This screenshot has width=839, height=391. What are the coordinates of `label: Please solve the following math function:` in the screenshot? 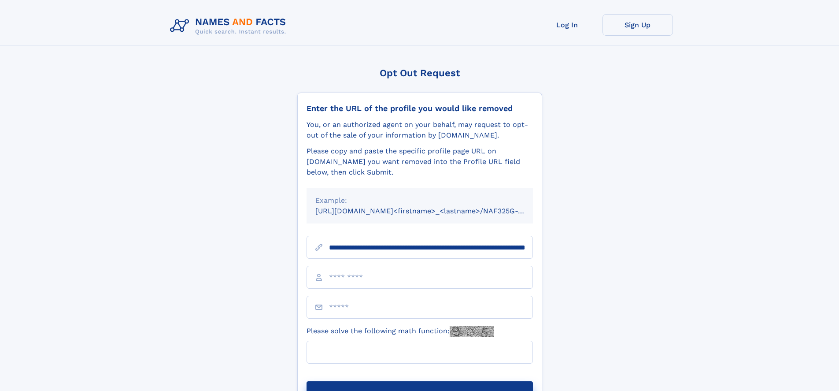 It's located at (400, 331).